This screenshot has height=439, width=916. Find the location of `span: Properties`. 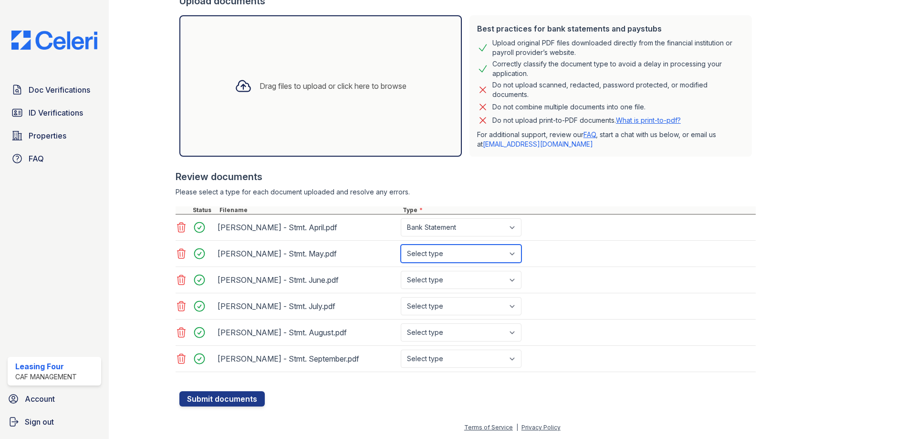

span: Properties is located at coordinates (47, 136).